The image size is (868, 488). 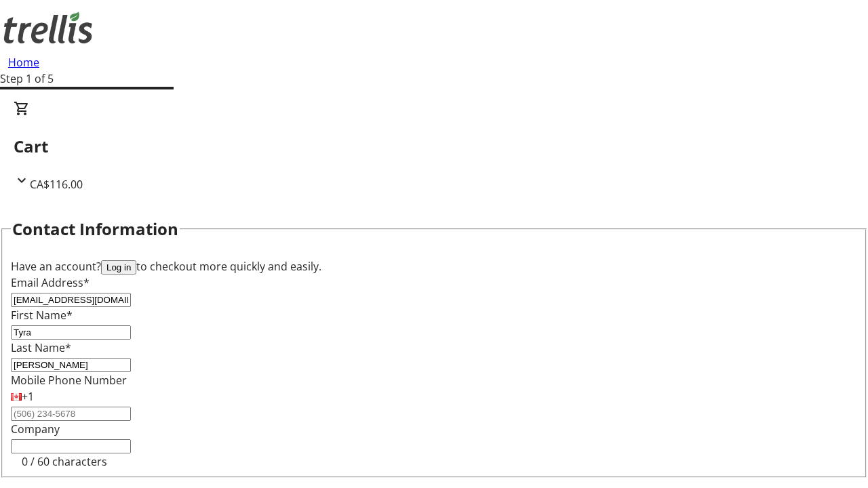 I want to click on div: CartCA$116.00, so click(x=434, y=147).